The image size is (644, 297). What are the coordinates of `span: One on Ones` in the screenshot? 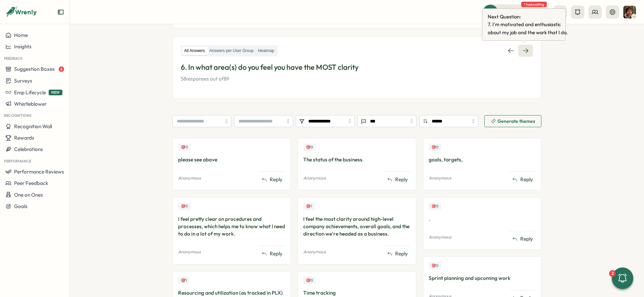 It's located at (28, 195).